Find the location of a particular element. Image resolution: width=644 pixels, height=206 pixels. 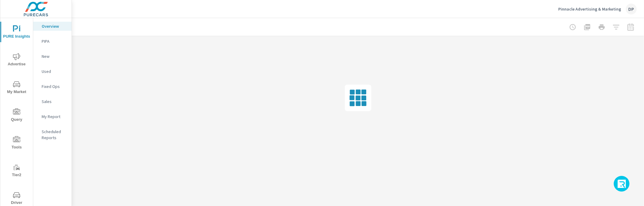

div: Used is located at coordinates (52, 72).